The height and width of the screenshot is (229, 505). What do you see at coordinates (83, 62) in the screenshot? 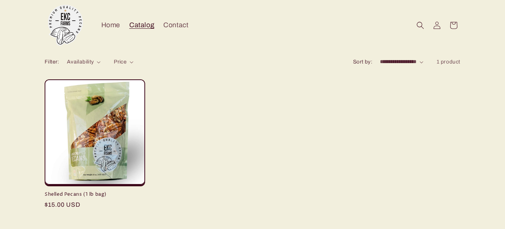
I see `summary: Availability (0 selected)` at bounding box center [83, 62].